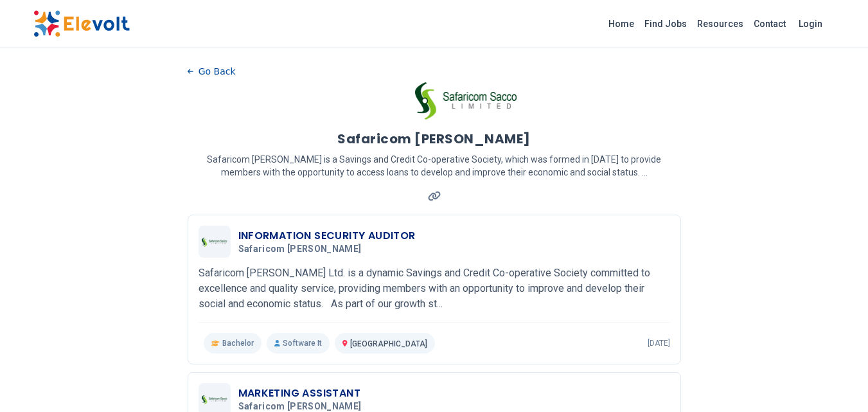 This screenshot has height=412, width=868. What do you see at coordinates (666, 24) in the screenshot?
I see `a: Find Jobs` at bounding box center [666, 24].